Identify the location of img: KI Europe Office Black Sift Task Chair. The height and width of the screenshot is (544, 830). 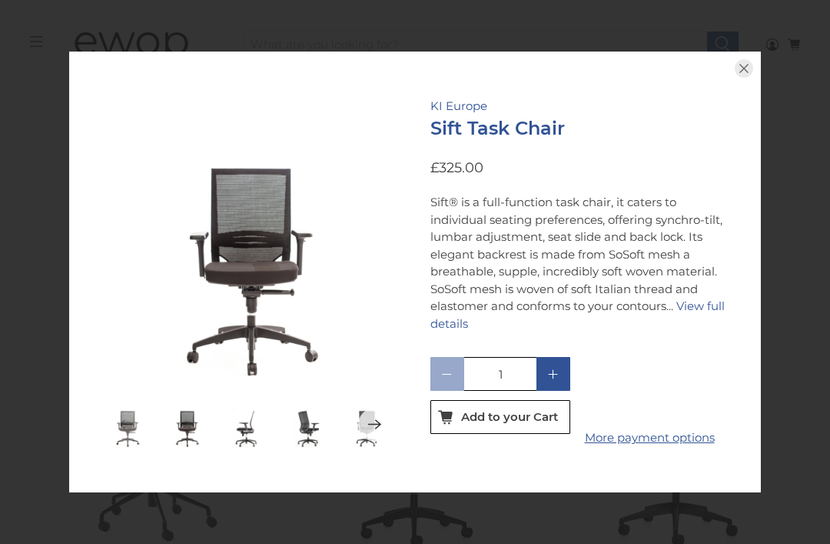
(251, 231).